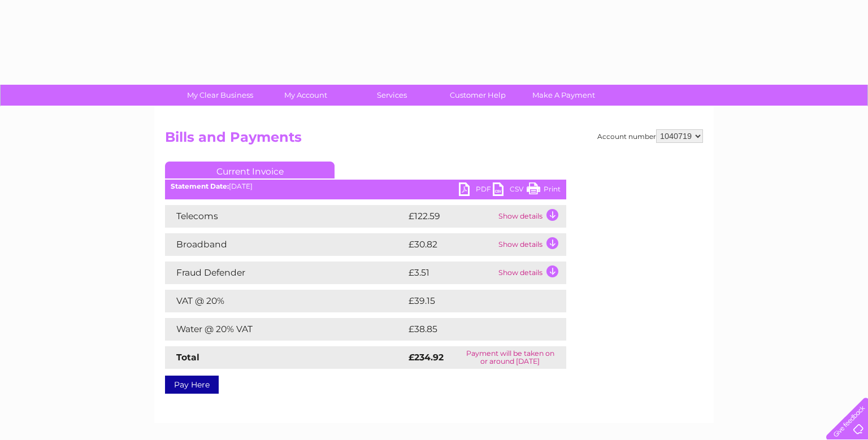  Describe the element at coordinates (286, 272) in the screenshot. I see `td: Fraud Defender` at that location.